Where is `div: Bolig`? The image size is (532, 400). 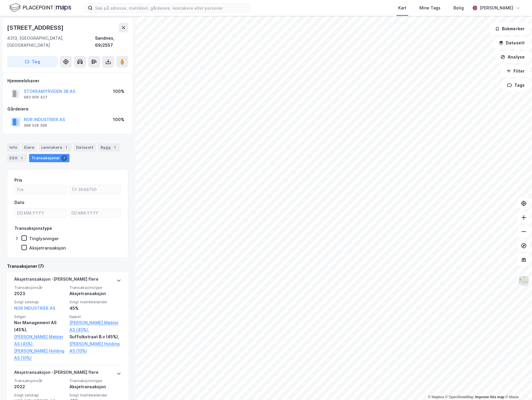
div: Bolig is located at coordinates (458, 8).